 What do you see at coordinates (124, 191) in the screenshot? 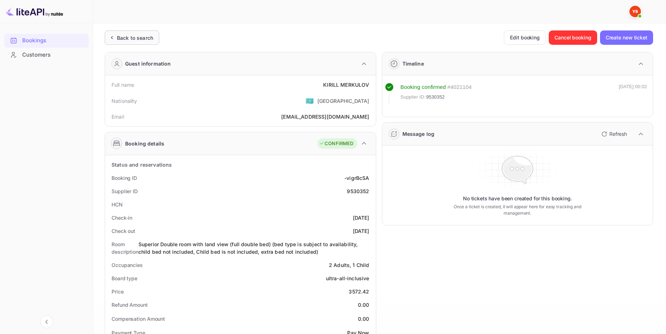
I see `div: Supplier ID` at bounding box center [124, 191].